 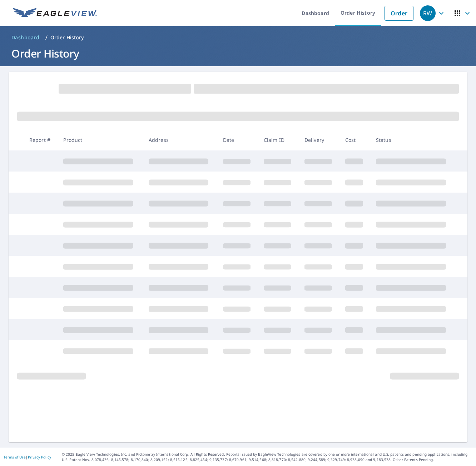 What do you see at coordinates (238, 37) in the screenshot?
I see `nav: breadcrumb` at bounding box center [238, 37].